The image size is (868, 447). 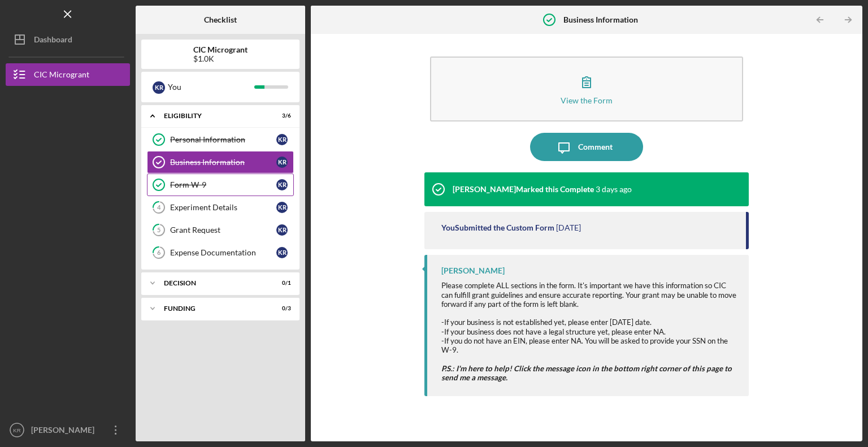 What do you see at coordinates (68, 39) in the screenshot?
I see `button: Dashboard` at bounding box center [68, 39].